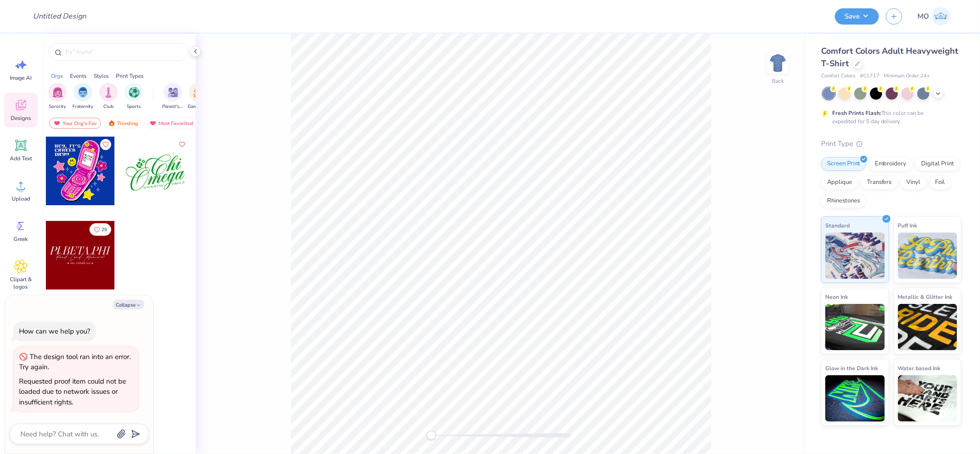  What do you see at coordinates (111, 123) in the screenshot?
I see `img: trending.gif` at bounding box center [111, 123].